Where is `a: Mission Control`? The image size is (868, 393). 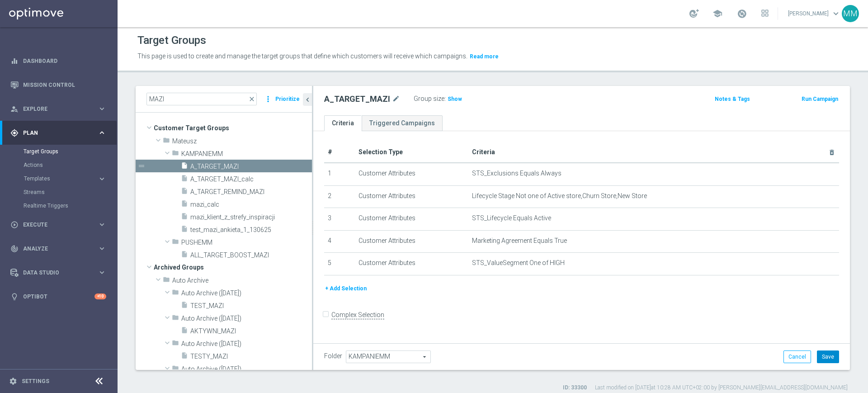 a: Mission Control is located at coordinates (64, 85).